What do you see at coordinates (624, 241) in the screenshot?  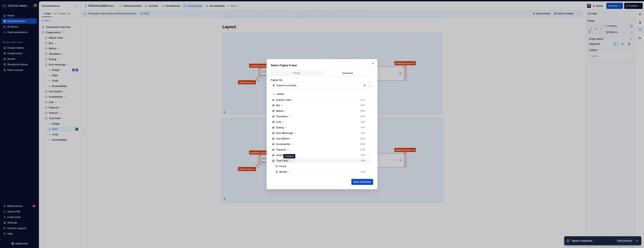 I see `button: View summary` at bounding box center [624, 241].